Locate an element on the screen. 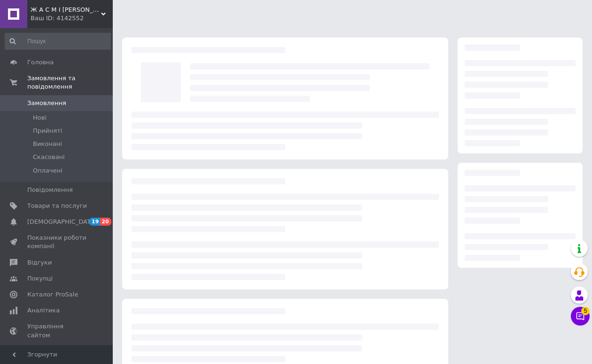 The image size is (592, 364). span: 20 is located at coordinates (105, 221).